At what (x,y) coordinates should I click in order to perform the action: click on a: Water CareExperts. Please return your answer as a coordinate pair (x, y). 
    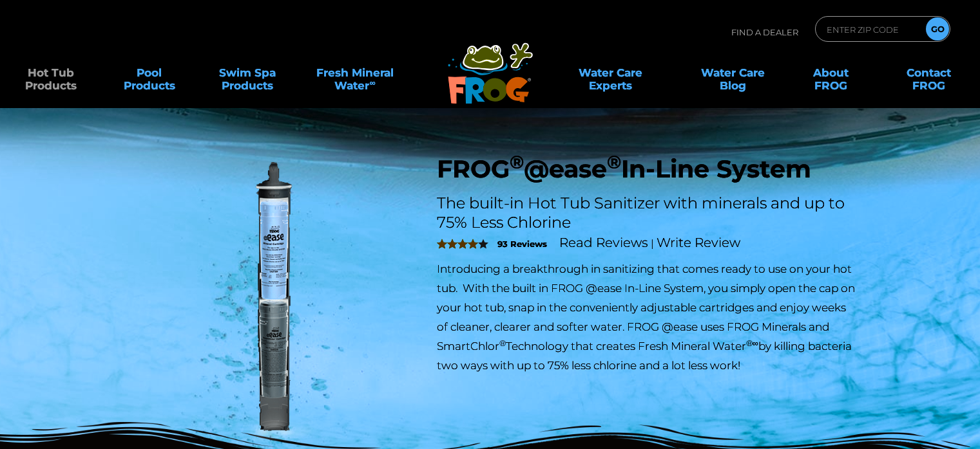
    Looking at the image, I should click on (611, 73).